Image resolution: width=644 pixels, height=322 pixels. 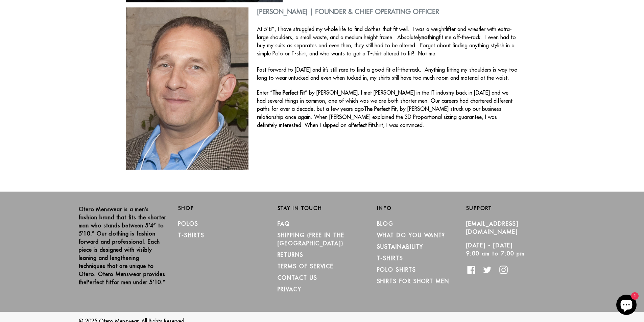 What do you see at coordinates (396, 269) in the screenshot?
I see `a: Polo Shirts` at bounding box center [396, 269].